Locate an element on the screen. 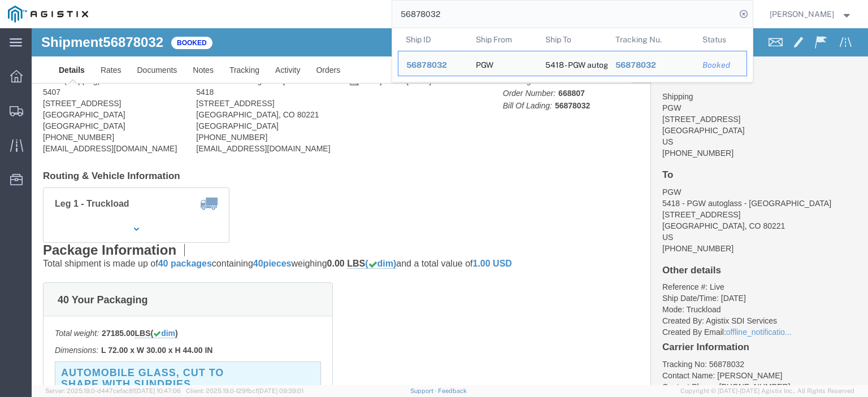  span: Client: 2025.19.0-129fbcf is located at coordinates (245, 391).